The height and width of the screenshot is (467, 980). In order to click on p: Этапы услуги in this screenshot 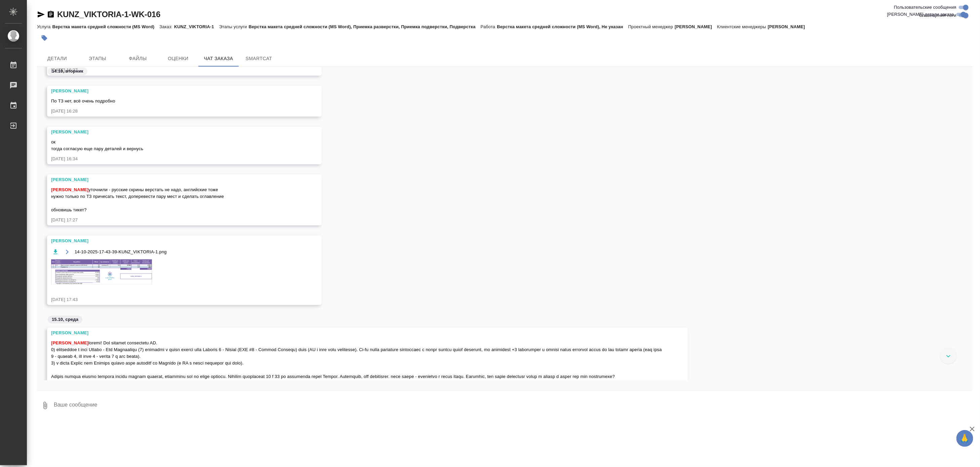, I will do `click(234, 27)`.